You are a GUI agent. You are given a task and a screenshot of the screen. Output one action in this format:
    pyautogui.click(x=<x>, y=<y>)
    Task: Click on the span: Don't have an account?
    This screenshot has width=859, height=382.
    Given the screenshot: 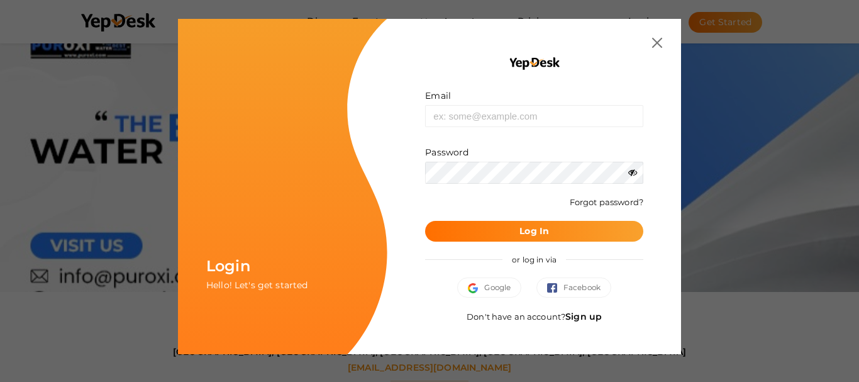 What is the action you would take?
    pyautogui.click(x=534, y=316)
    